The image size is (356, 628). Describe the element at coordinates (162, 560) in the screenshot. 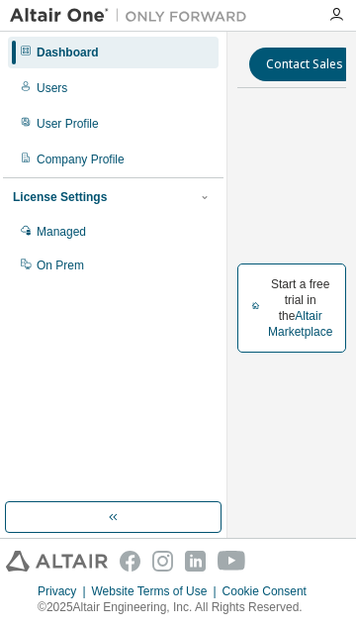

I see `img: instagram.svg` at that location.